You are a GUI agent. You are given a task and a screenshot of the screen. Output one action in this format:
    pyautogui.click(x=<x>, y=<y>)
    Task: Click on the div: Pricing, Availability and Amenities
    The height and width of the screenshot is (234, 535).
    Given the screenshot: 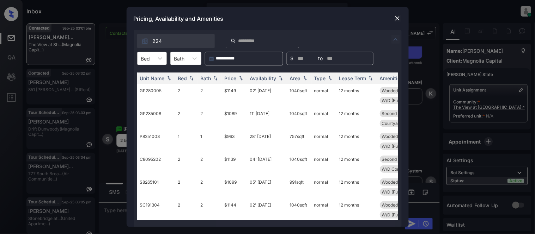 What is the action you would take?
    pyautogui.click(x=268, y=19)
    